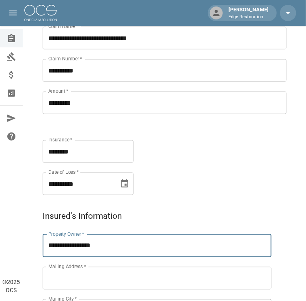  I want to click on div: © 2025 OCS, so click(11, 286).